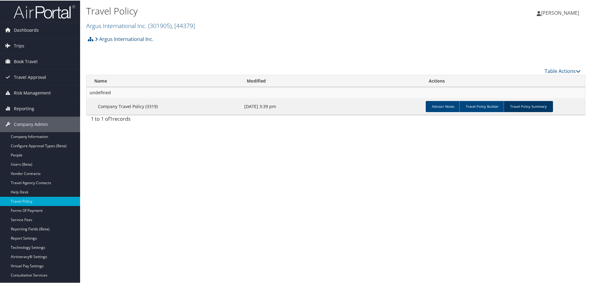  What do you see at coordinates (26, 61) in the screenshot?
I see `span: Book Travel` at bounding box center [26, 61].